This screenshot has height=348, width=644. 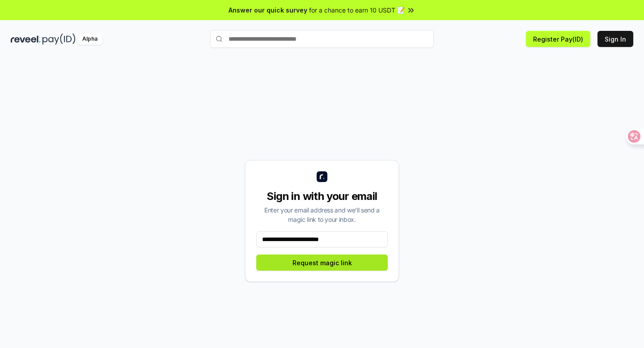 I want to click on img: logo_small, so click(x=322, y=177).